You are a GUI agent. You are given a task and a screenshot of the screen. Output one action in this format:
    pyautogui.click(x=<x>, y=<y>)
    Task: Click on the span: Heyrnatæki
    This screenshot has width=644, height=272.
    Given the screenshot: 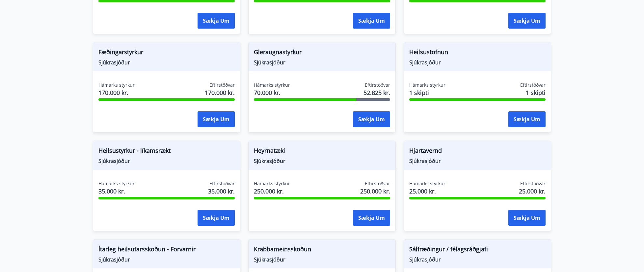 What is the action you would take?
    pyautogui.click(x=322, y=152)
    